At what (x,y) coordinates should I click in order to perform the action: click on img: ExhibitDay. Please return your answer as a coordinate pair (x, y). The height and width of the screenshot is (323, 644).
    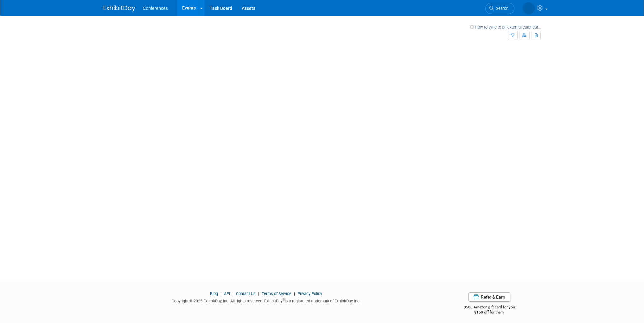
    Looking at the image, I should click on (119, 9).